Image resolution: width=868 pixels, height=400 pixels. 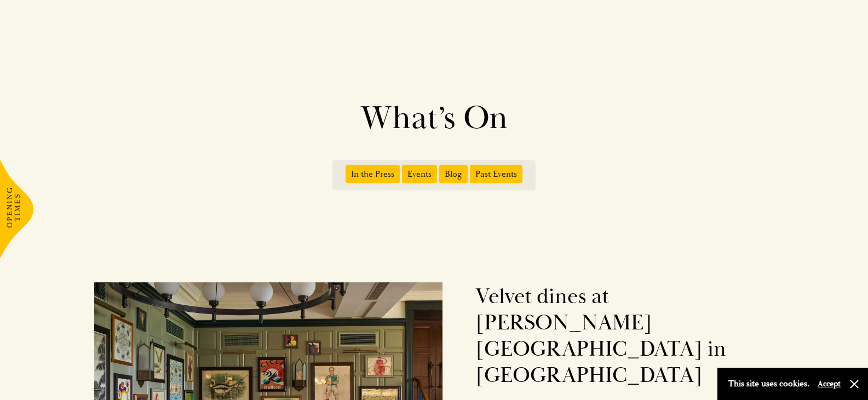 What do you see at coordinates (372, 174) in the screenshot?
I see `span: In the Press` at bounding box center [372, 174].